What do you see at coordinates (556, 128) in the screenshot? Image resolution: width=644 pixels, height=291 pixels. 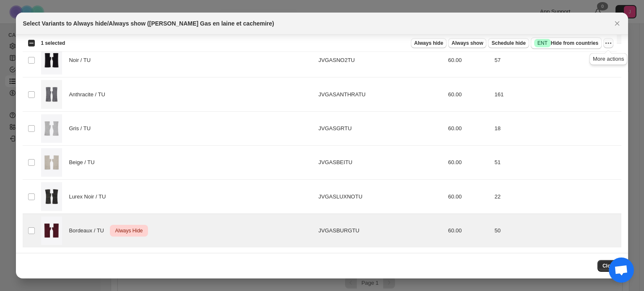 I see `td: 18` at bounding box center [556, 128].